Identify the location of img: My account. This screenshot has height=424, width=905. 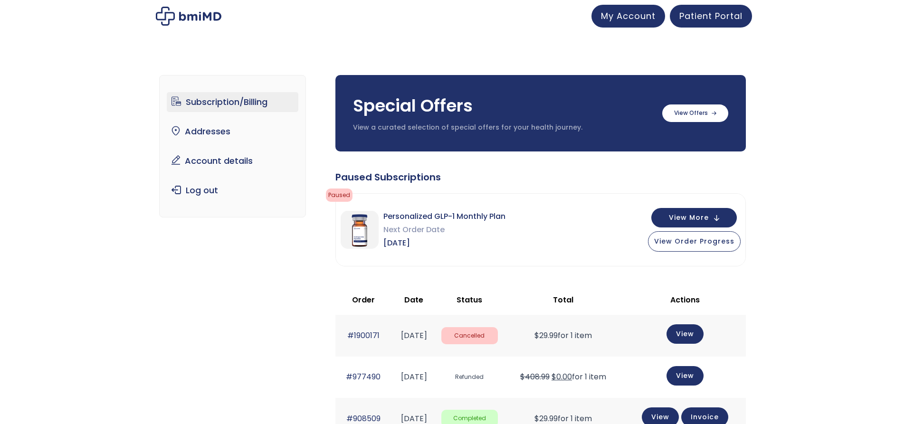
(189, 16).